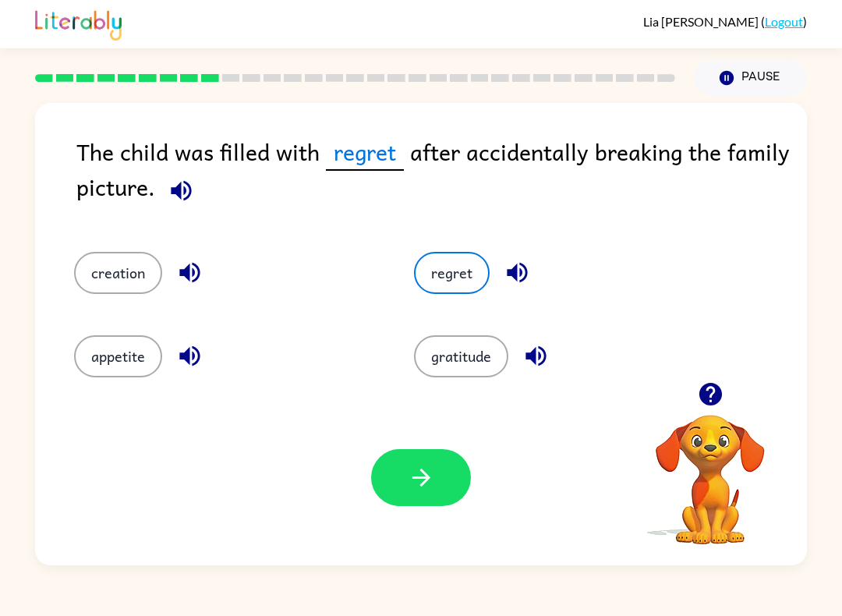  I want to click on div: The child was filled with after accidentally breaking the family picture., so click(442, 177).